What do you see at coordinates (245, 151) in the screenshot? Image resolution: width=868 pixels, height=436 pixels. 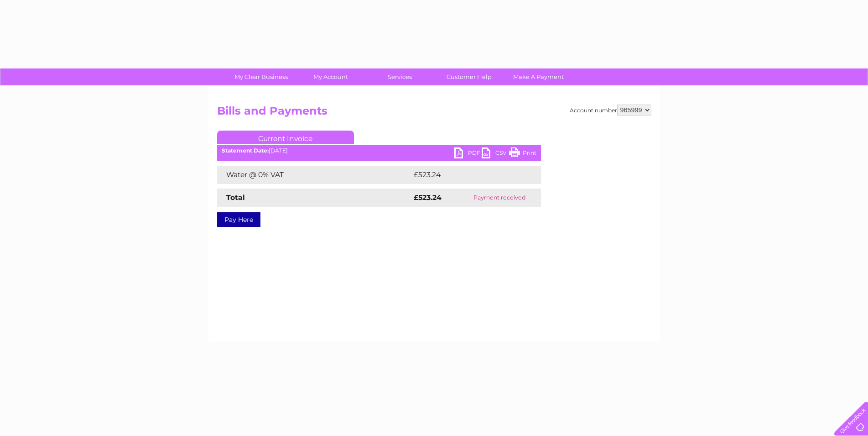 I see `b: Statement Date:` at bounding box center [245, 151].